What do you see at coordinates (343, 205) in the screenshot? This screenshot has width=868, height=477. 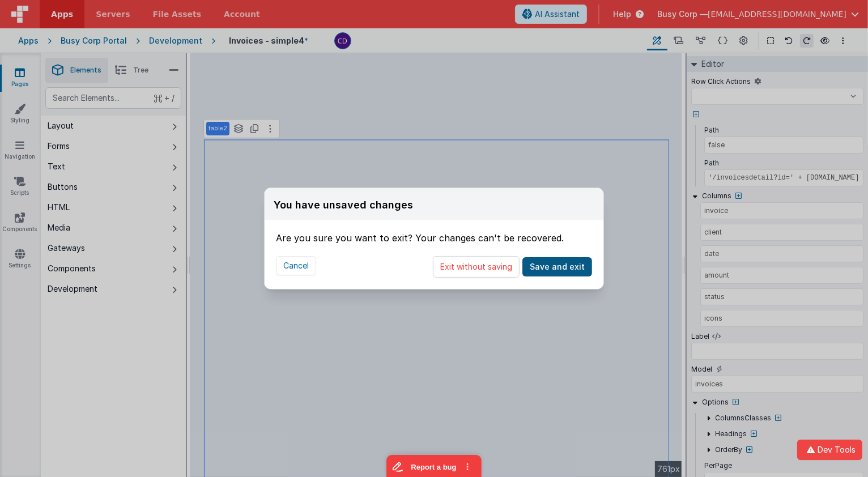 I see `div: You have unsaved changes` at bounding box center [343, 205].